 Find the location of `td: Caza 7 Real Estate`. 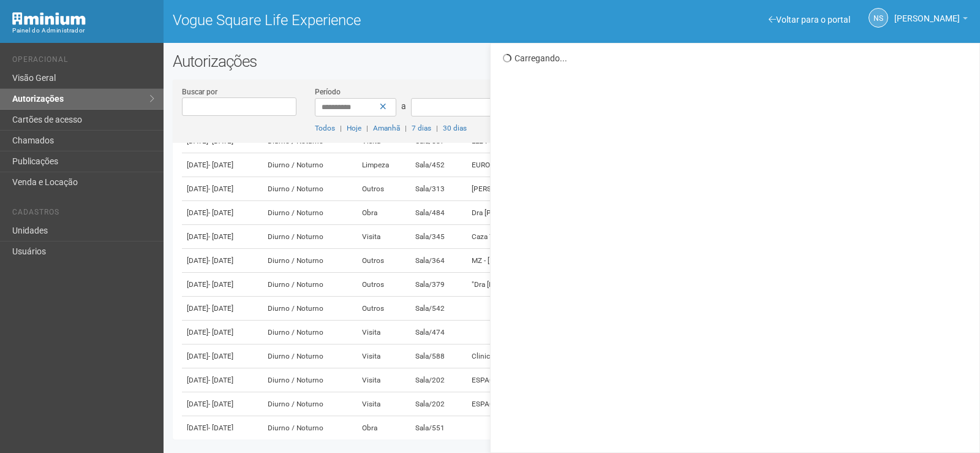

td: Caza 7 Real Estate is located at coordinates (594, 237).